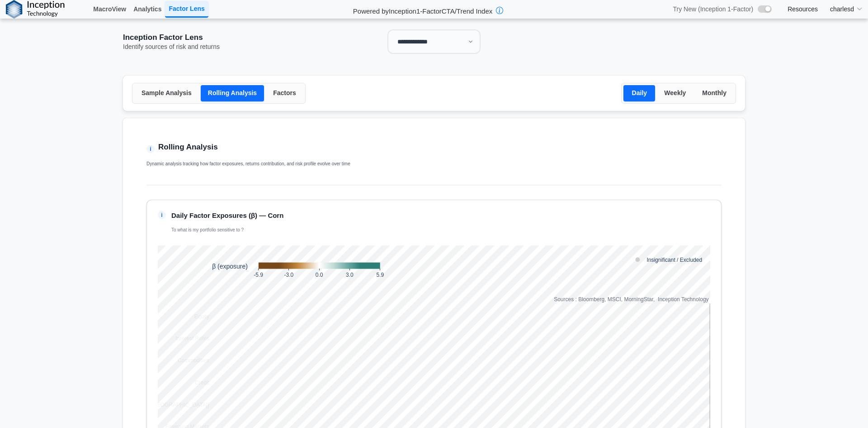  Describe the element at coordinates (166, 93) in the screenshot. I see `button: Sample Analysis` at that location.